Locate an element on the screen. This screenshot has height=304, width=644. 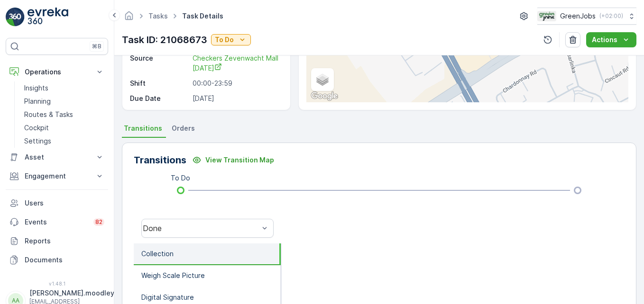
p: Source is located at coordinates (159, 63).